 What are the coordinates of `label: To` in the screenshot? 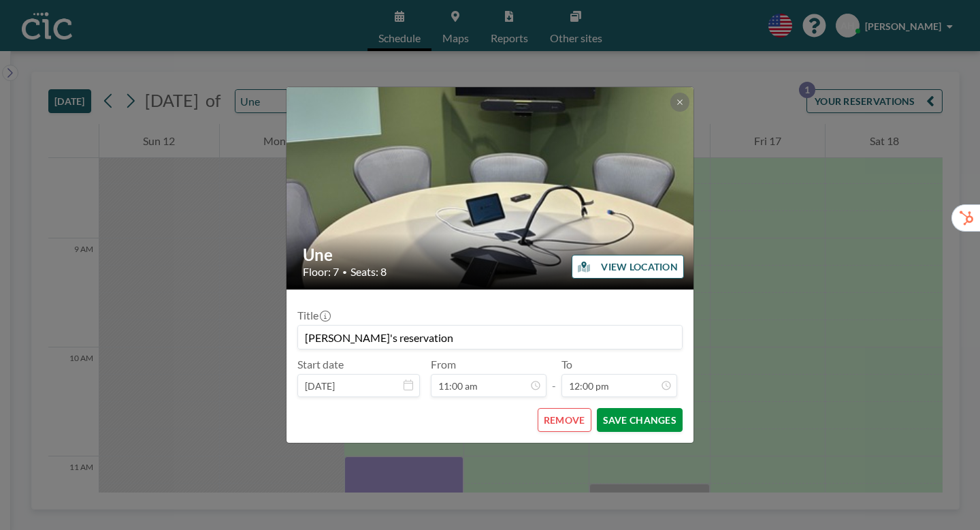 It's located at (567, 364).